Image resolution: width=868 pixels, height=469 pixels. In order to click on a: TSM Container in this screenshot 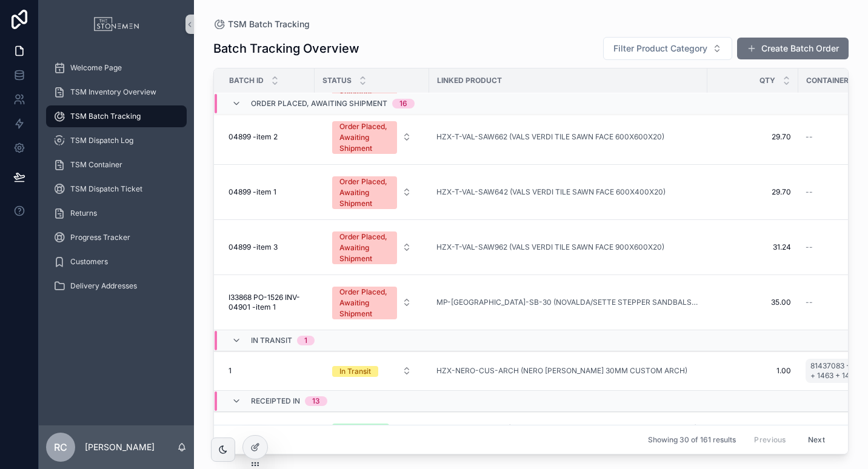, I will do `click(117, 165)`.